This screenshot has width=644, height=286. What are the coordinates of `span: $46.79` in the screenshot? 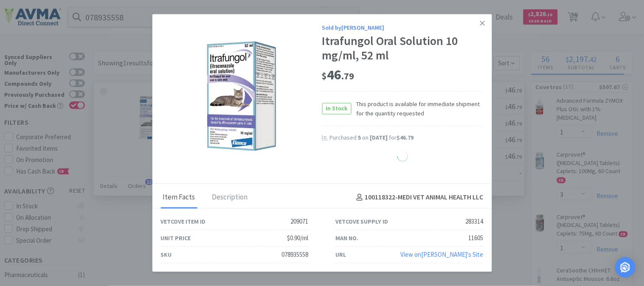 It's located at (405, 138).